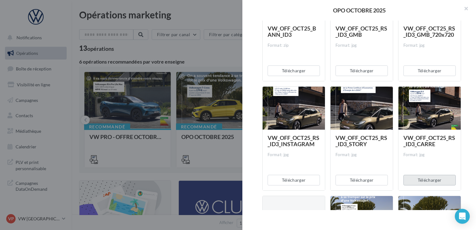 The height and width of the screenshot is (230, 476). What do you see at coordinates (292, 31) in the screenshot?
I see `span: VW_OFF_OCT25_BANN_ID3` at bounding box center [292, 31].